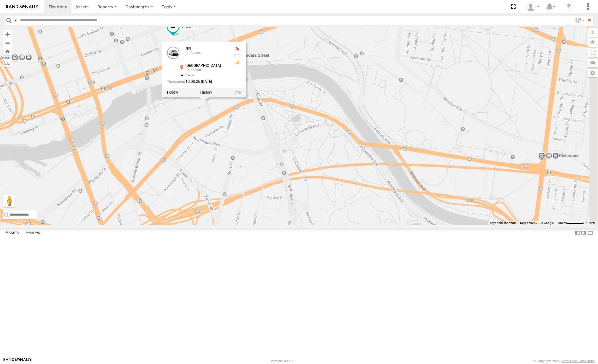 The height and width of the screenshot is (364, 598). What do you see at coordinates (564, 361) in the screenshot?
I see `div: © Copyright 2025 -` at bounding box center [564, 361].